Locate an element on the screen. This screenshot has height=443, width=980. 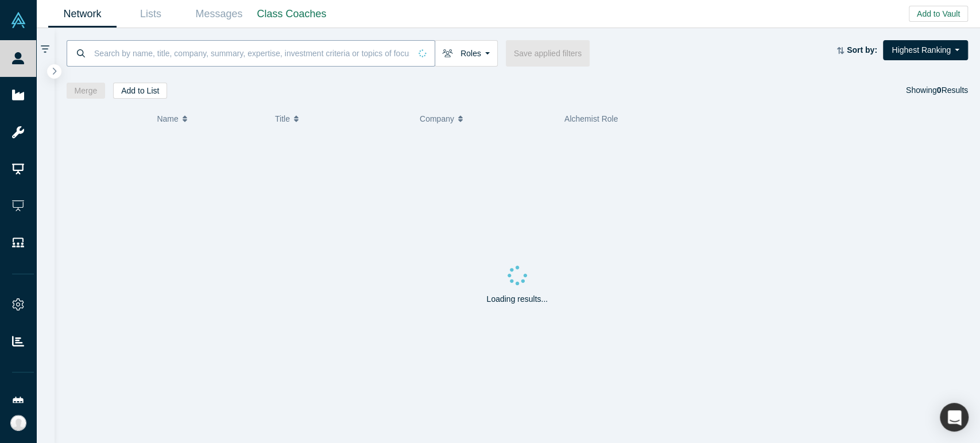
span: Title is located at coordinates (283, 119).